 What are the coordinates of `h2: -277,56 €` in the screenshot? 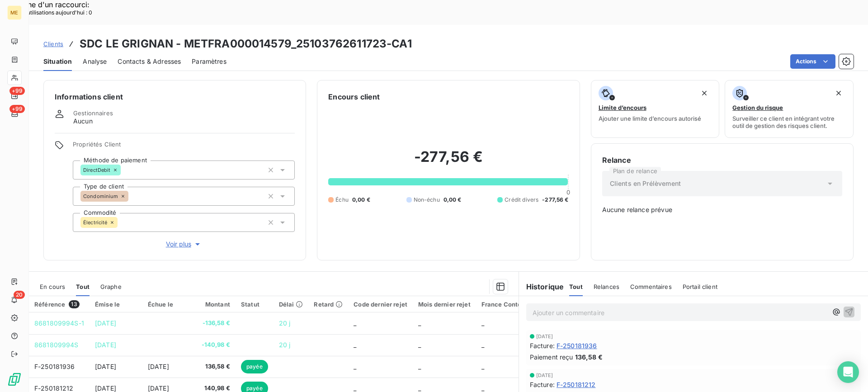 It's located at (448, 161).